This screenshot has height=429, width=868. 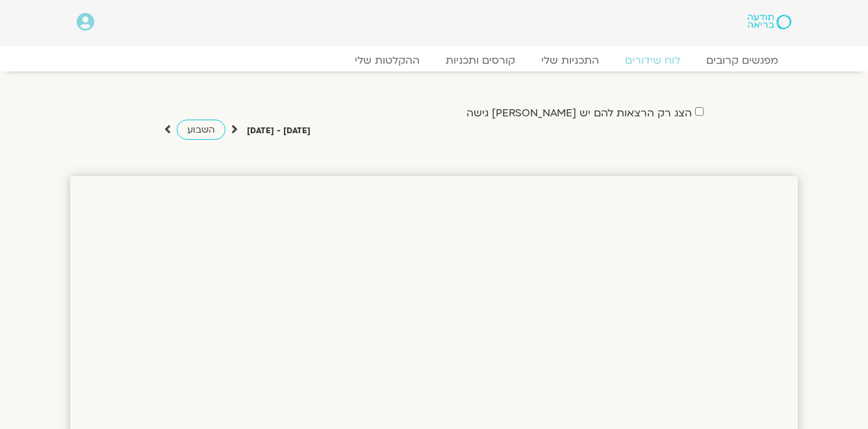 I want to click on a: לוח שידורים, so click(x=653, y=61).